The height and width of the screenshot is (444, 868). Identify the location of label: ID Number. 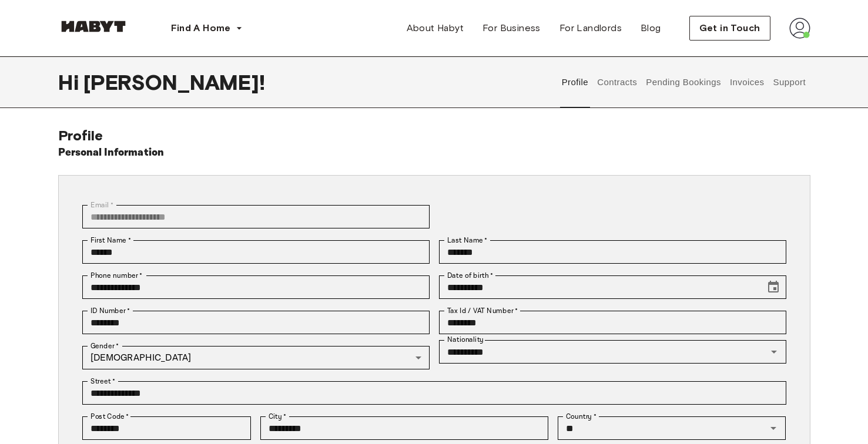
(110, 310).